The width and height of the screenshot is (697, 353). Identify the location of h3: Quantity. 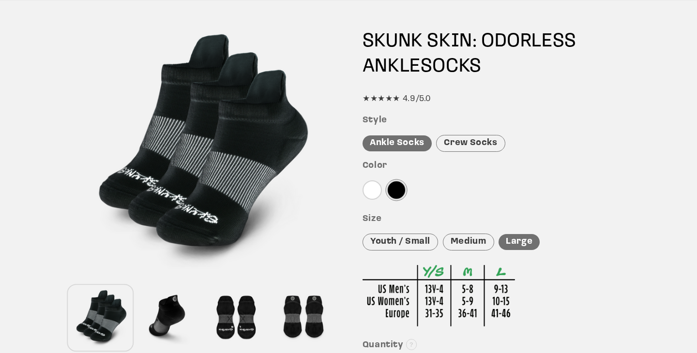
(495, 346).